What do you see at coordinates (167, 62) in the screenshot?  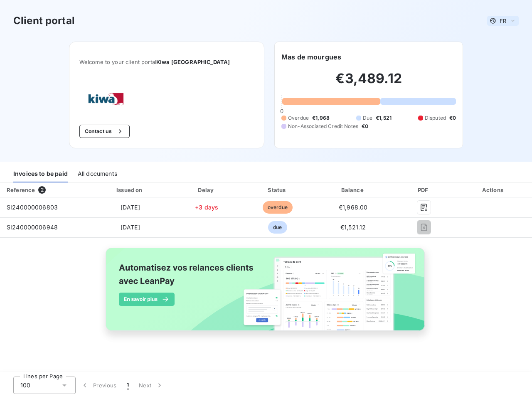 I see `span: Welcome to your client portal` at bounding box center [167, 62].